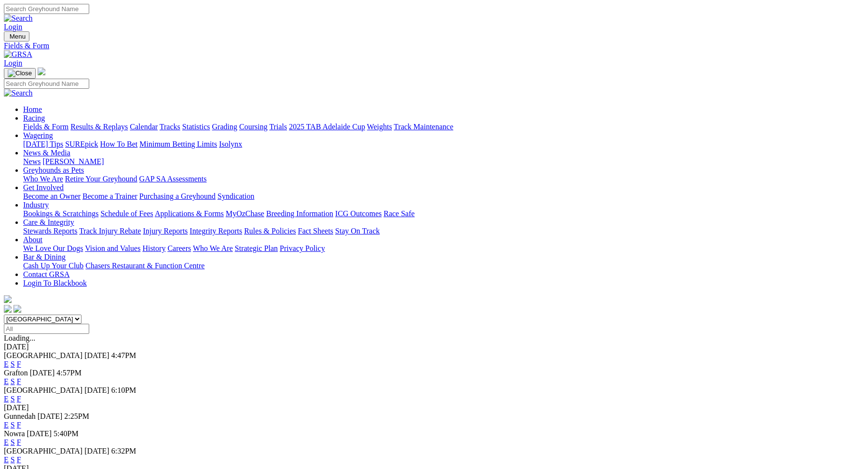  What do you see at coordinates (66, 433) in the screenshot?
I see `span: 5:40PM` at bounding box center [66, 433].